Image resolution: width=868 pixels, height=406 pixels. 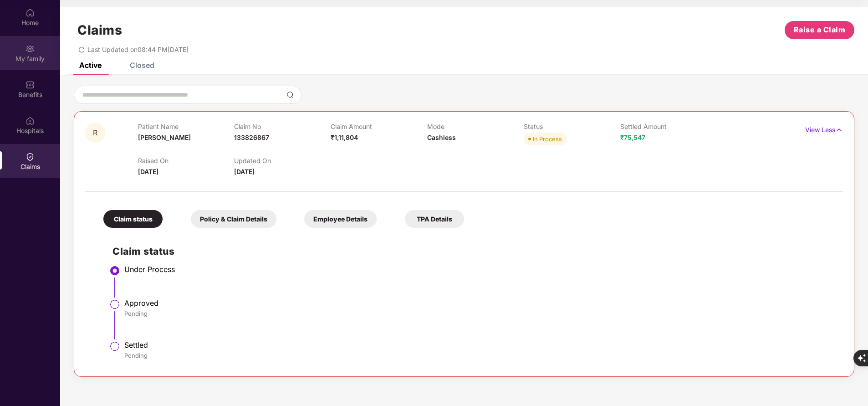 I want to click on p: View Less, so click(x=824, y=128).